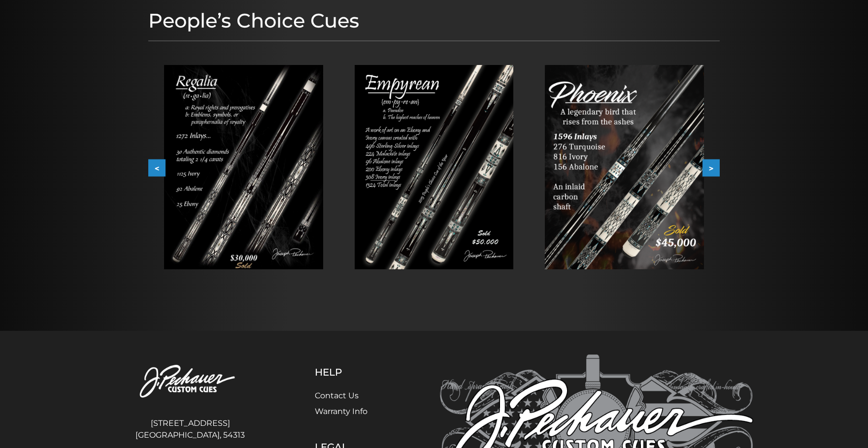 Image resolution: width=868 pixels, height=448 pixels. What do you see at coordinates (341, 411) in the screenshot?
I see `a: Warranty Info` at bounding box center [341, 411].